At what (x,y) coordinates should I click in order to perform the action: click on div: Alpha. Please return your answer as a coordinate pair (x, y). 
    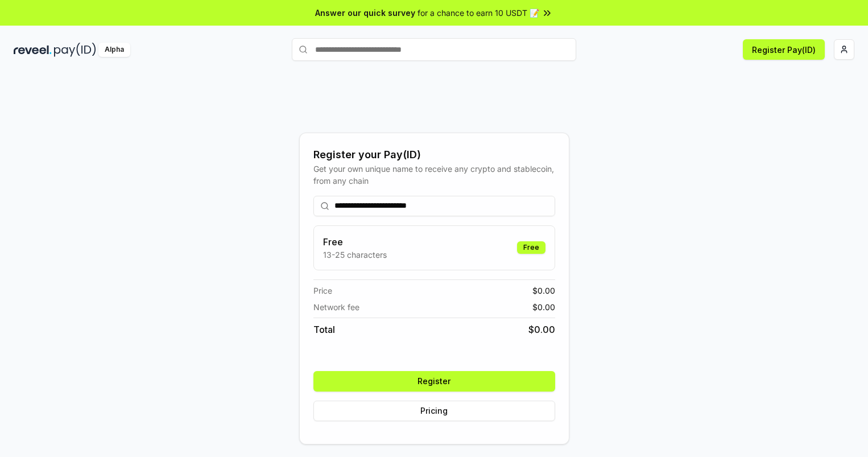
    Looking at the image, I should click on (115, 49).